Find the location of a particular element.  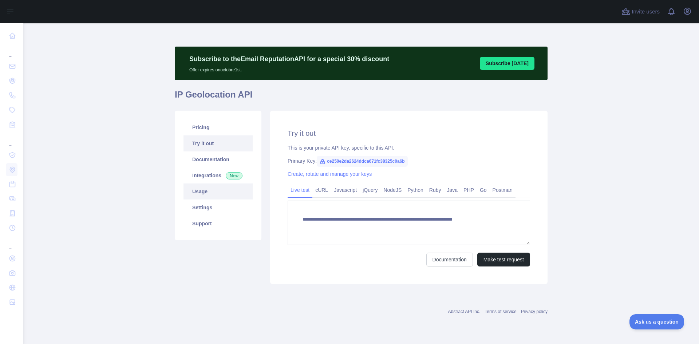

span: New is located at coordinates (234, 176).